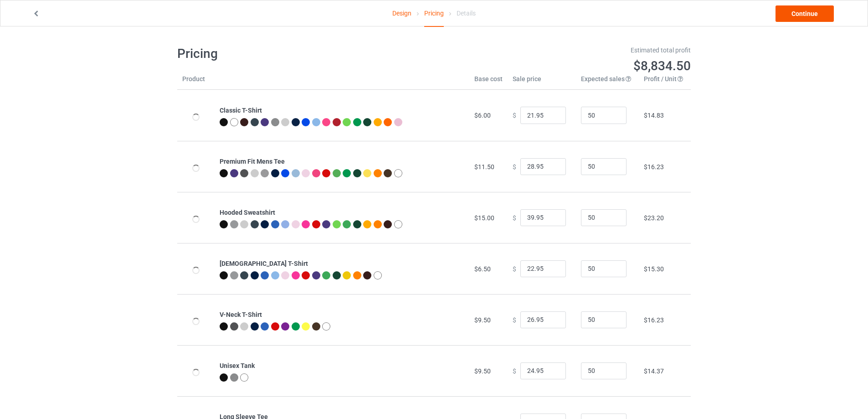  Describe the element at coordinates (805, 14) in the screenshot. I see `a: Continue` at that location.